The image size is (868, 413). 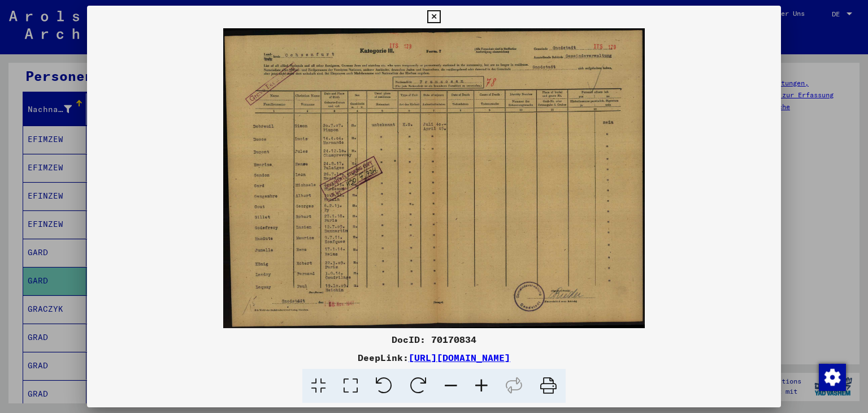 I want to click on div: DocID: 70170834, so click(x=434, y=340).